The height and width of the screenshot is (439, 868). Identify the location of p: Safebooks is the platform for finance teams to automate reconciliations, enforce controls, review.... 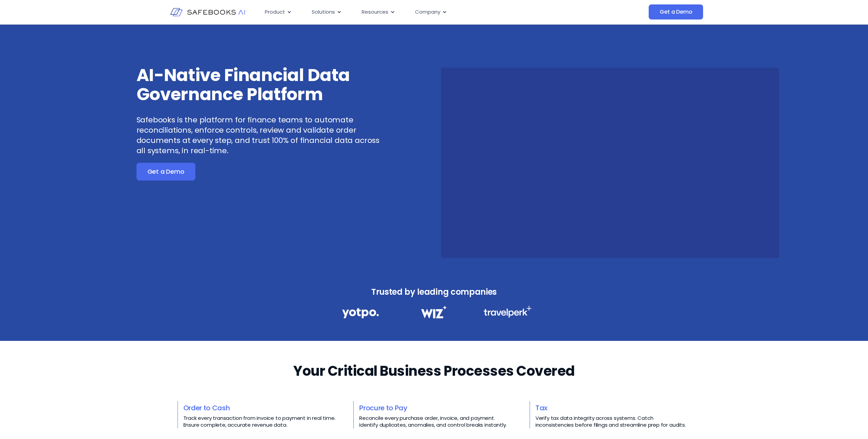
(263, 135).